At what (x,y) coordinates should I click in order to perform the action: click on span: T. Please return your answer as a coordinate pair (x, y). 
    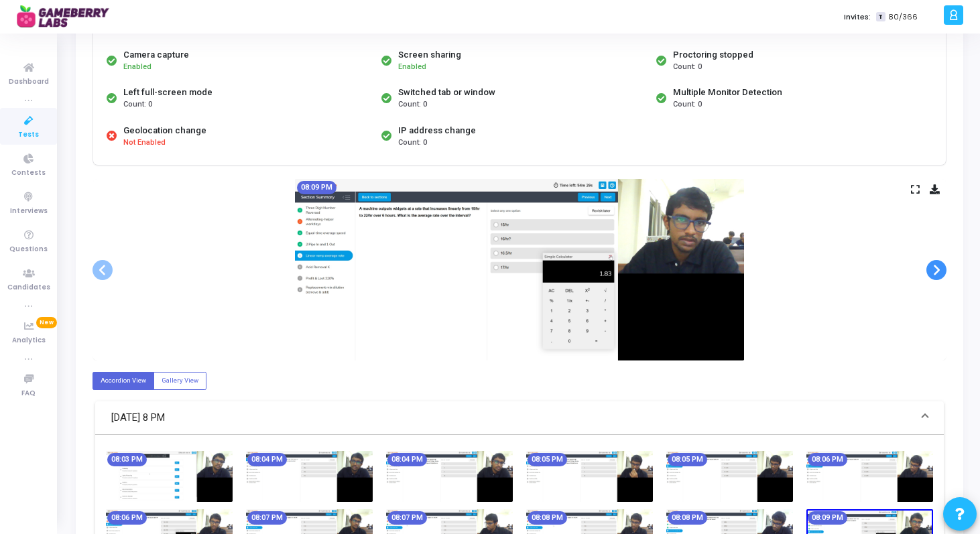
    Looking at the image, I should click on (880, 16).